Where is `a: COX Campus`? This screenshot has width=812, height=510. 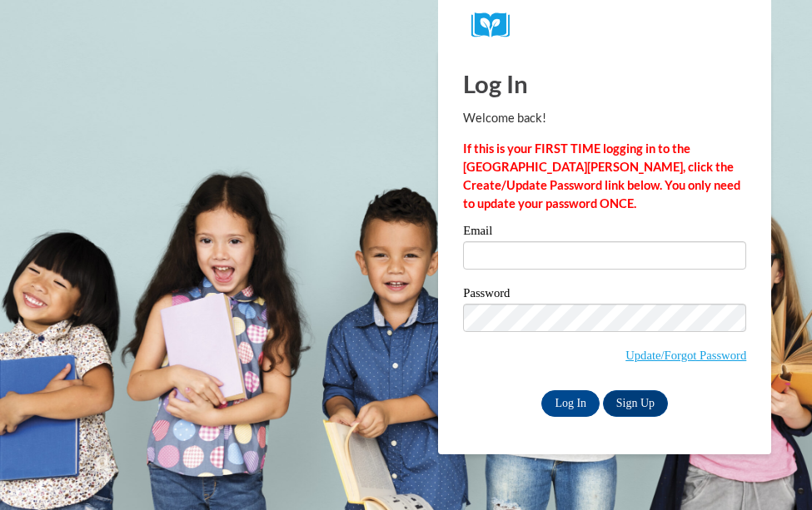
a: COX Campus is located at coordinates (605, 25).